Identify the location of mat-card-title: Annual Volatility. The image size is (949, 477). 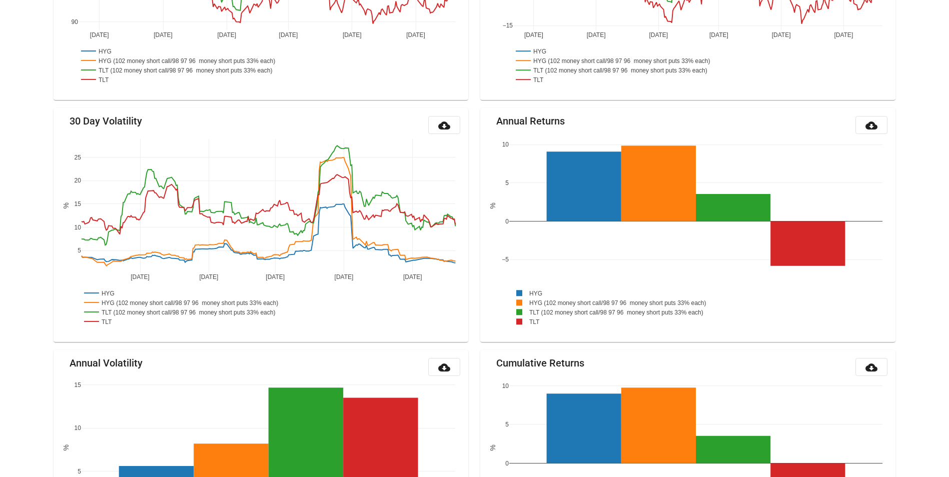
(106, 363).